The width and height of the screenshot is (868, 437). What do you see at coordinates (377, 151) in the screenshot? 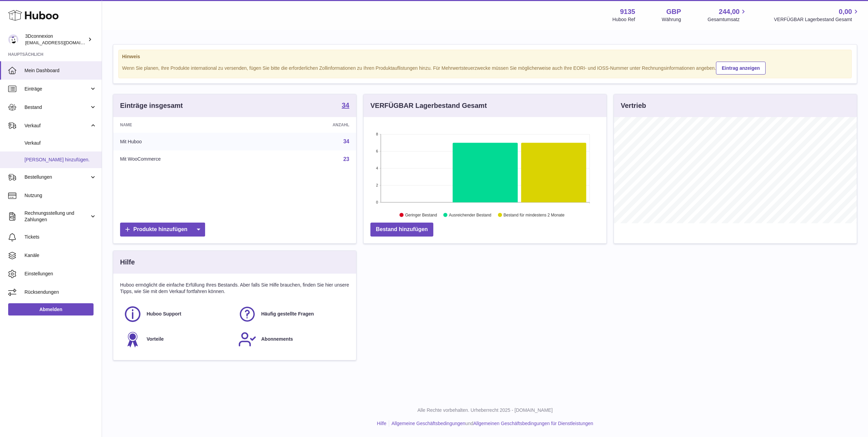
I see `text: 6` at bounding box center [377, 151].